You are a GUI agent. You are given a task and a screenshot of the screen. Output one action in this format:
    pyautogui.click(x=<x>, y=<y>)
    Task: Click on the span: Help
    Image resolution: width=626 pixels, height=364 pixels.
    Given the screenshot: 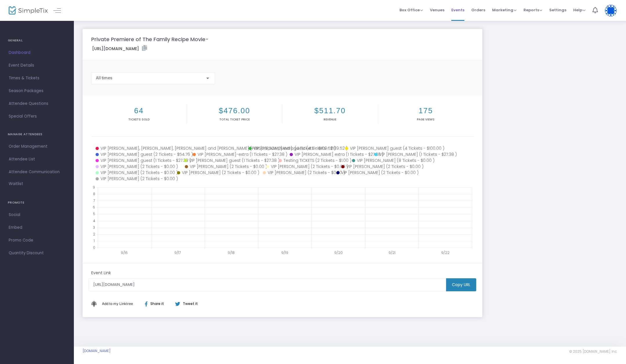 What is the action you would take?
    pyautogui.click(x=579, y=10)
    